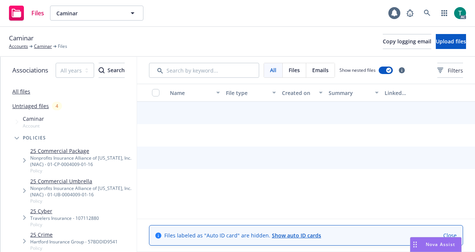 Image resolution: width=475 pixels, height=252 pixels. What do you see at coordinates (191, 93) in the screenshot?
I see `div: Name` at bounding box center [191, 93].